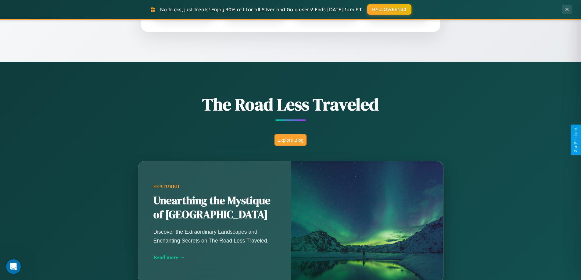 The height and width of the screenshot is (280, 581). I want to click on div: Give Feedback, so click(575, 140).